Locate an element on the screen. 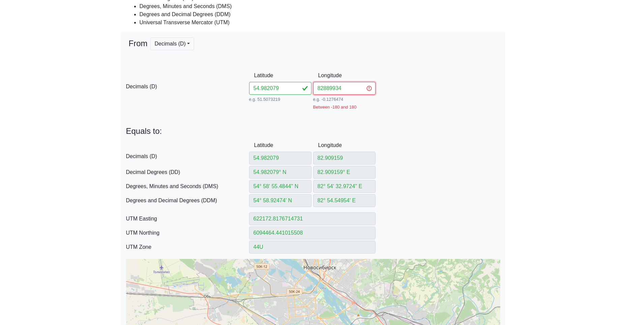 This screenshot has width=626, height=325. li: Universal Transverse Mercator (UTM) is located at coordinates (320, 23).